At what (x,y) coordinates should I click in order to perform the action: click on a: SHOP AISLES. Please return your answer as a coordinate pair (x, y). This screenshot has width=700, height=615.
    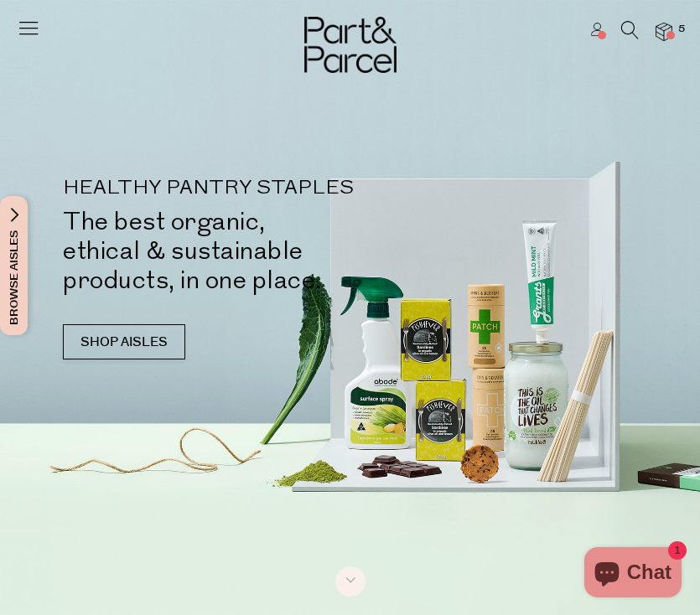
    Looking at the image, I should click on (124, 342).